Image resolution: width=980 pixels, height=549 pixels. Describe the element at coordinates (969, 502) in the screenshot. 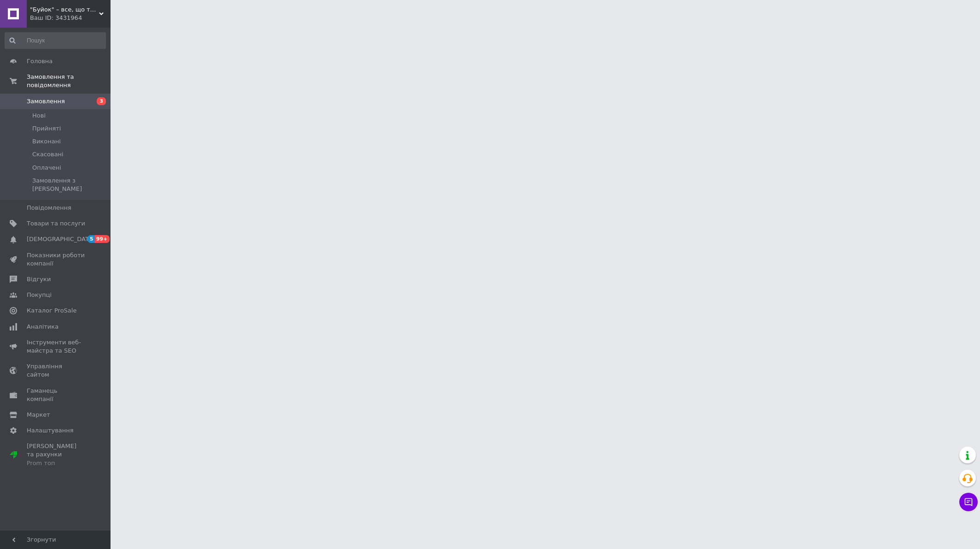

I see `button: Чат з покупцем` at that location.